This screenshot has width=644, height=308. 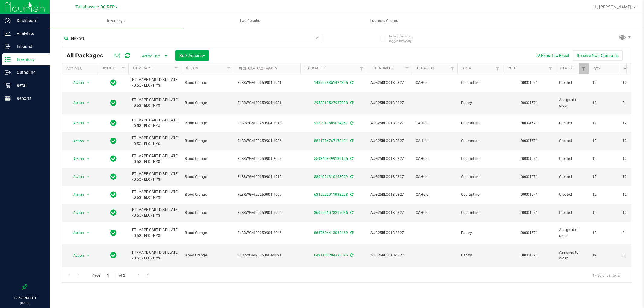 What do you see at coordinates (116, 21) in the screenshot?
I see `span: Inventory` at bounding box center [116, 21].